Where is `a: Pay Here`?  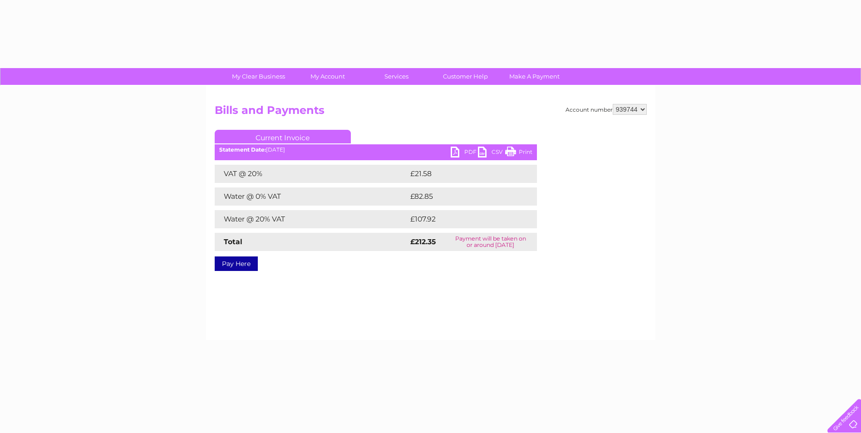
a: Pay Here is located at coordinates (236, 264).